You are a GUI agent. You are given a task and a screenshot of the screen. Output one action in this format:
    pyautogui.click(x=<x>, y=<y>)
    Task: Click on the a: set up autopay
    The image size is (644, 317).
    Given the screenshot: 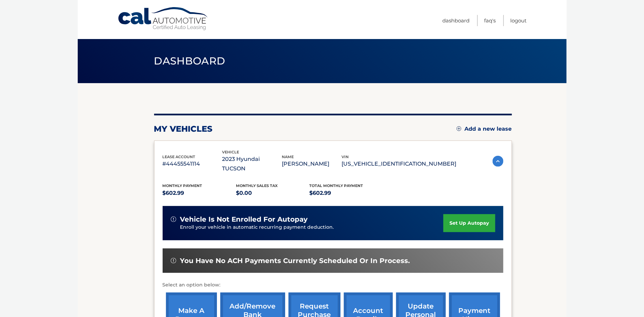 What is the action you would take?
    pyautogui.click(x=469, y=223)
    